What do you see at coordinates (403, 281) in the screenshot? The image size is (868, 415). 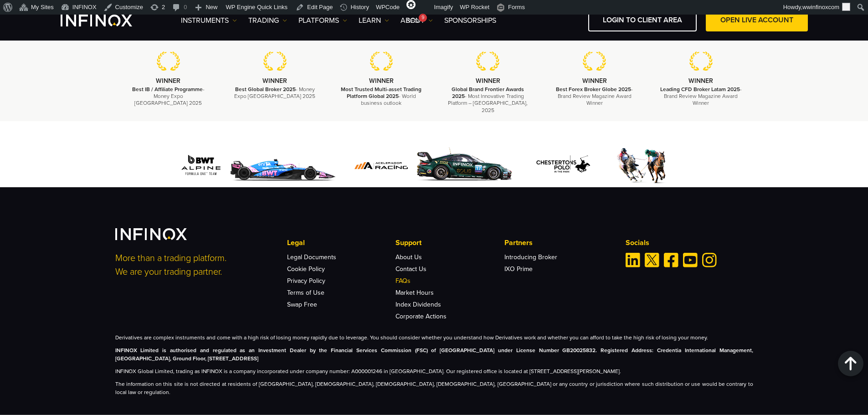 I see `a: FAQs` at bounding box center [403, 281].